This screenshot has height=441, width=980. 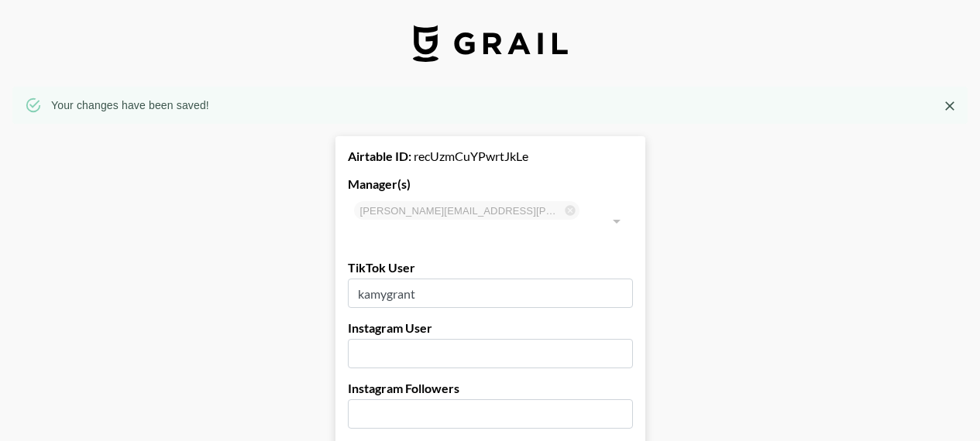 What do you see at coordinates (490, 268) in the screenshot?
I see `label: TikTok User` at bounding box center [490, 268].